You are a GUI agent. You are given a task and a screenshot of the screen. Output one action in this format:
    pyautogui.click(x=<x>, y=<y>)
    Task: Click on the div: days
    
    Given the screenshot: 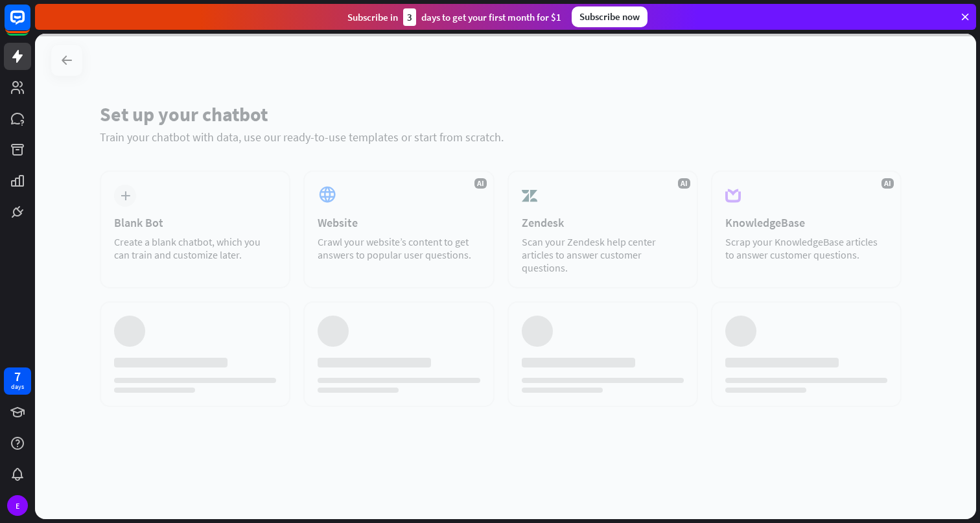 What is the action you would take?
    pyautogui.click(x=17, y=387)
    